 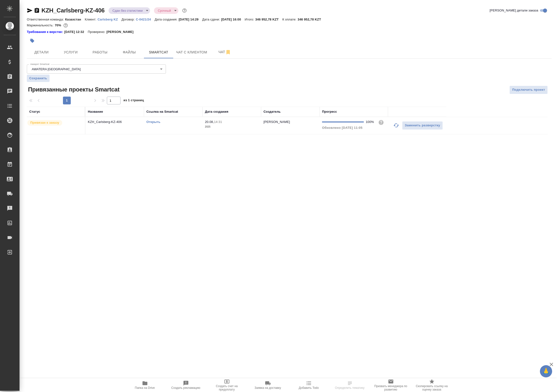 What do you see at coordinates (423, 125) in the screenshot?
I see `button: Заменить разверстку` at bounding box center [423, 125].